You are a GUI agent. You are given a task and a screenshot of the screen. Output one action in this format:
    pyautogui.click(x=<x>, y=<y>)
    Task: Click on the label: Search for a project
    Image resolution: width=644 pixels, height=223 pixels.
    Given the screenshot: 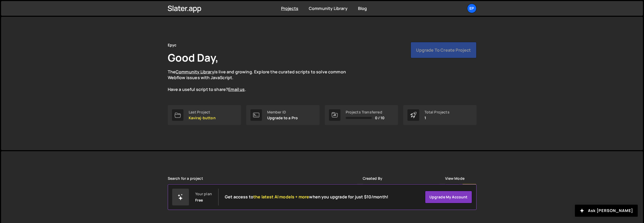 What is the action you would take?
    pyautogui.click(x=185, y=178)
    